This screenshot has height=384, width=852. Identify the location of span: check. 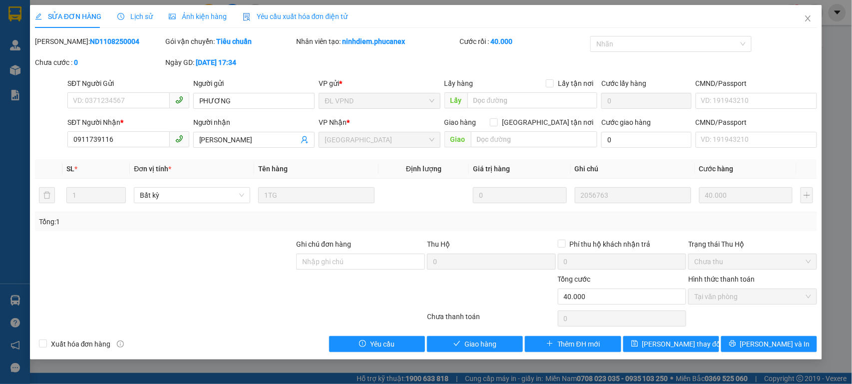
(457, 344).